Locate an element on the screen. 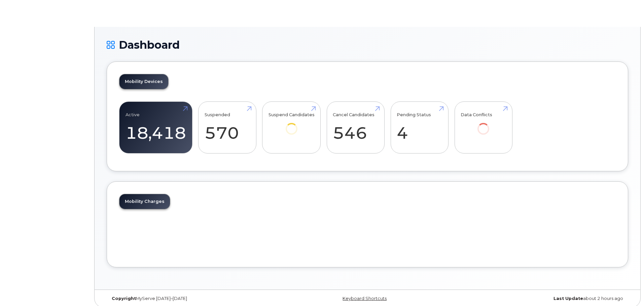  a: Keyboard Shortcuts is located at coordinates (364, 298).